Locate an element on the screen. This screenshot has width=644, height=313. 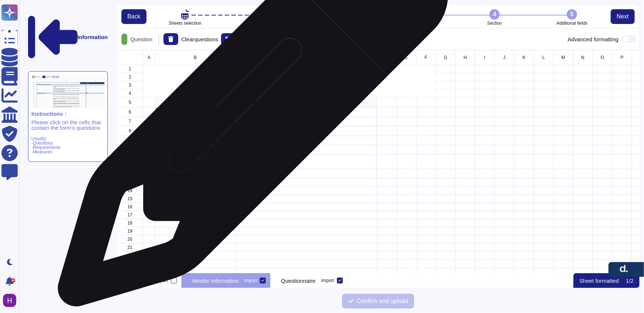
p: Sheet formatted is located at coordinates (599, 280).